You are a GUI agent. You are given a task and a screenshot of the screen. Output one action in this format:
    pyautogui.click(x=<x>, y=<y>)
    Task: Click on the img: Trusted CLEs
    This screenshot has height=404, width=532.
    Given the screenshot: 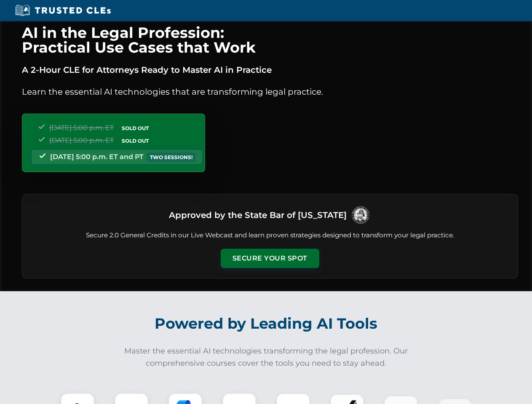 What is the action you would take?
    pyautogui.click(x=63, y=10)
    